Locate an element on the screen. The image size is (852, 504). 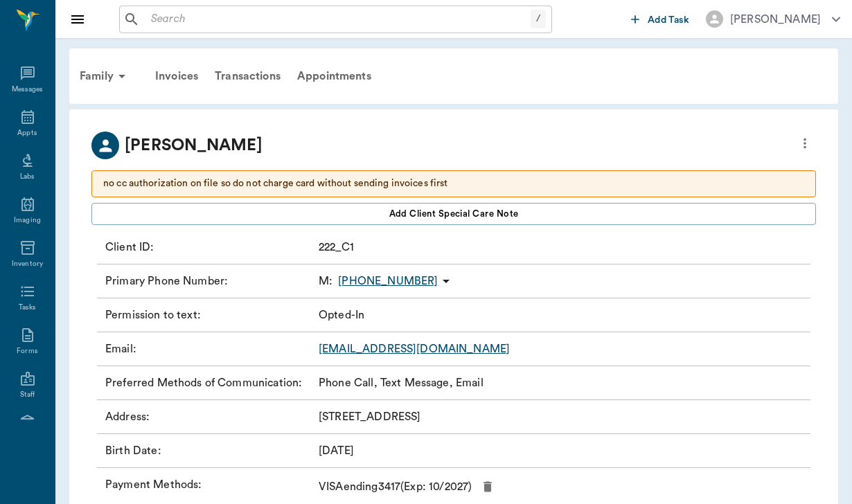
button: Add Task is located at coordinates (660, 19).